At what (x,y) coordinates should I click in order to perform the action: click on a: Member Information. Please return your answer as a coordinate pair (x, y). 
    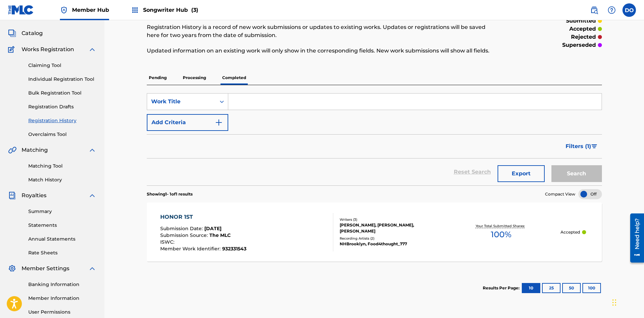
    Looking at the image, I should click on (62, 298).